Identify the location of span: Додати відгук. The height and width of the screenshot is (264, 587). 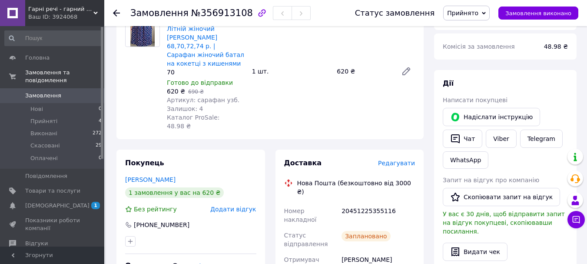
(233, 209).